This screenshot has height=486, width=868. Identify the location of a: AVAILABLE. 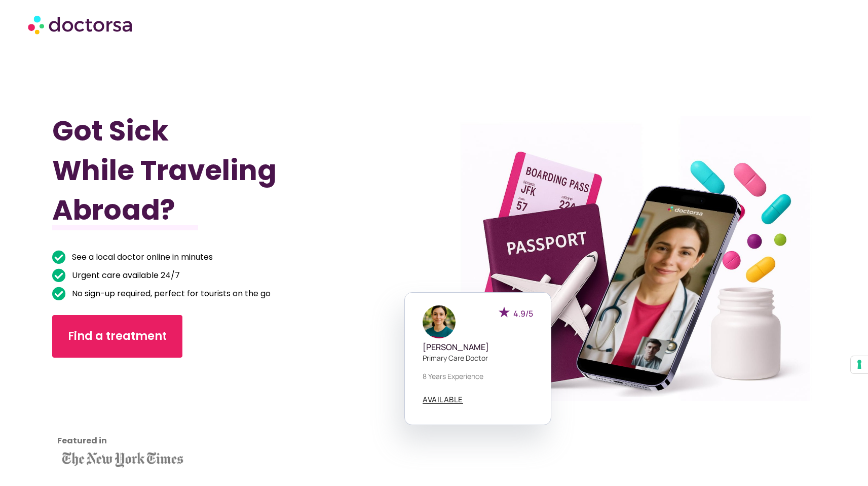
(442, 400).